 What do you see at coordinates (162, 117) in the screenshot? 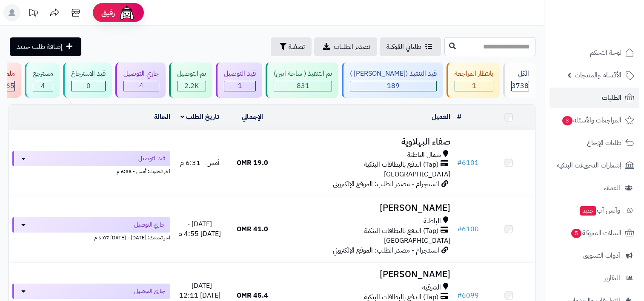
I see `a: الحالة` at bounding box center [162, 117].